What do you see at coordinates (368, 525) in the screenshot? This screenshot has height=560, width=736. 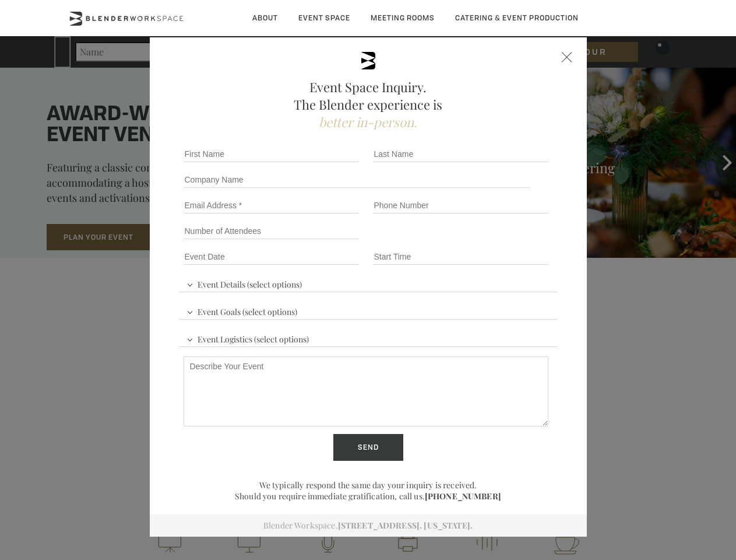 I see `div: Blender Workspace.` at bounding box center [368, 525].